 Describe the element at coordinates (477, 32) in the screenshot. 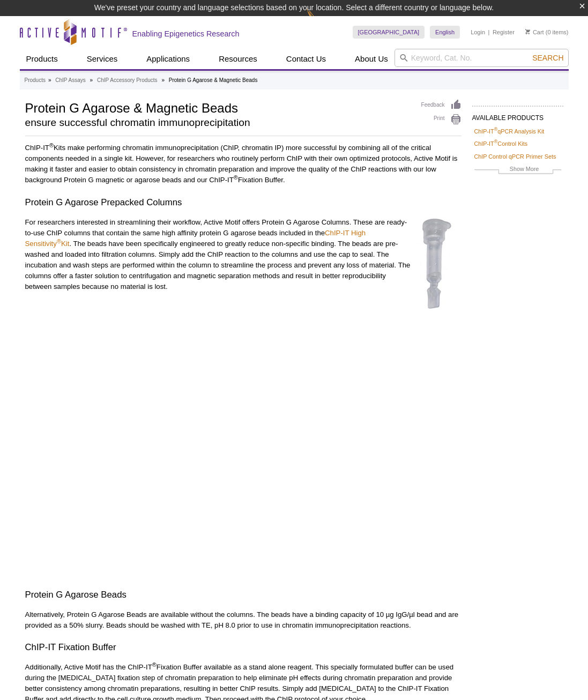

I see `a: Login` at that location.